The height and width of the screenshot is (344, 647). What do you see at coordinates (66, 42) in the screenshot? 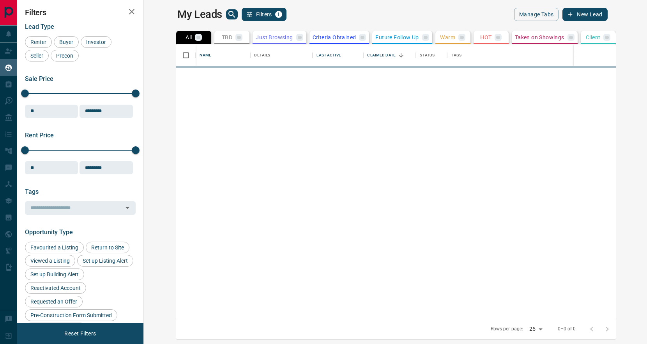
I see `div: Buyer` at bounding box center [66, 42].